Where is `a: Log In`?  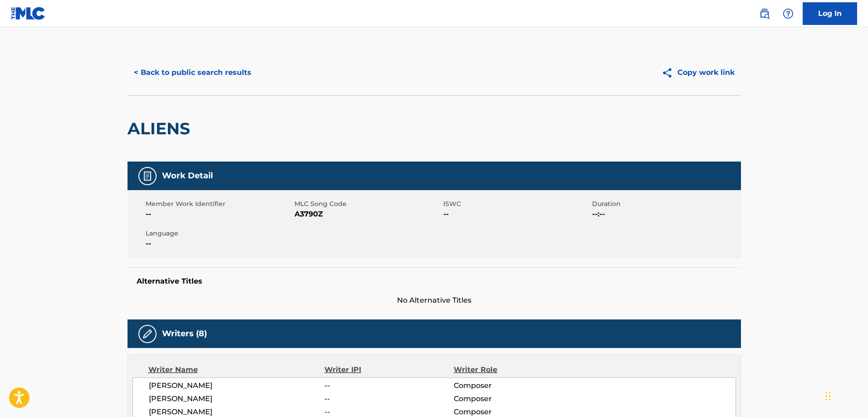
a: Log In is located at coordinates (830, 13).